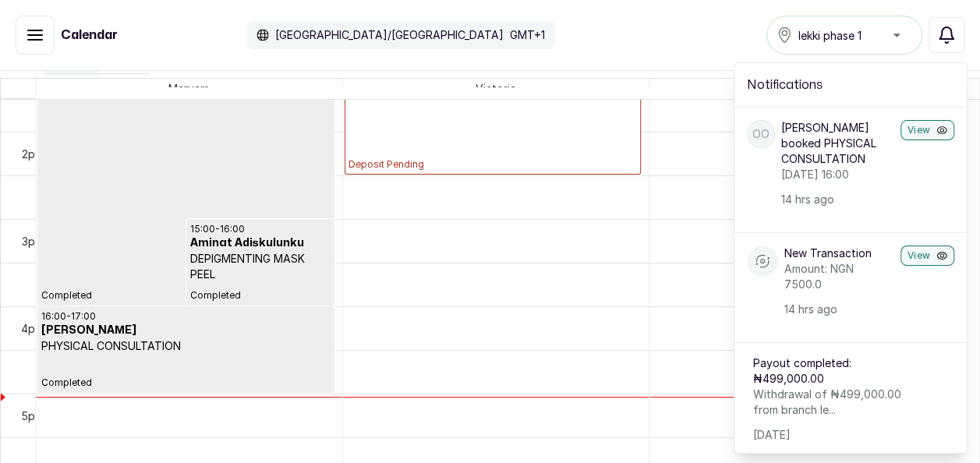 The height and width of the screenshot is (463, 980). What do you see at coordinates (844, 35) in the screenshot?
I see `button: lekki phase 1` at bounding box center [844, 35].